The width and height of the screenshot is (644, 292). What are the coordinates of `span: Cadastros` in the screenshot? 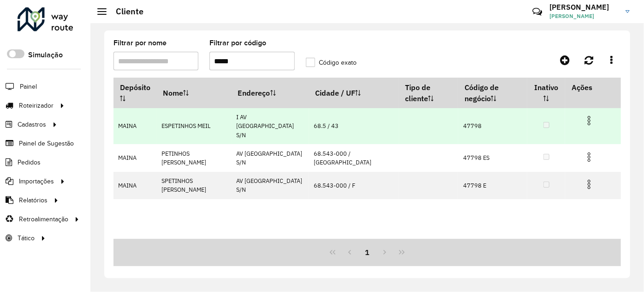 It's located at (32, 124).